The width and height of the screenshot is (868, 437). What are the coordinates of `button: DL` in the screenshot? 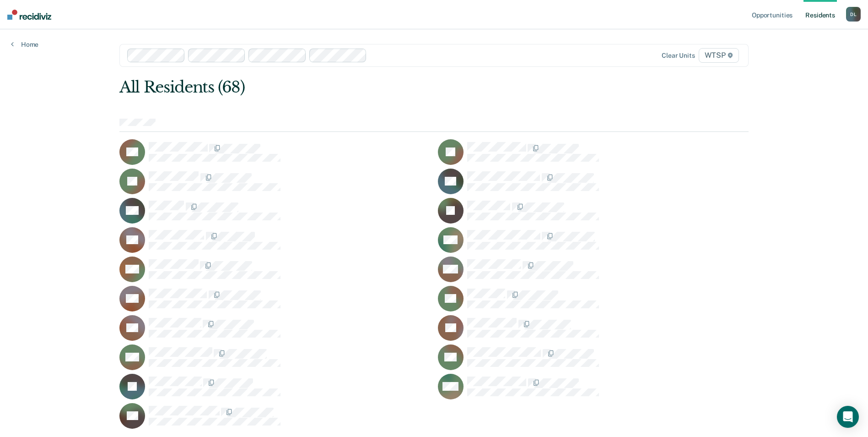 It's located at (853, 14).